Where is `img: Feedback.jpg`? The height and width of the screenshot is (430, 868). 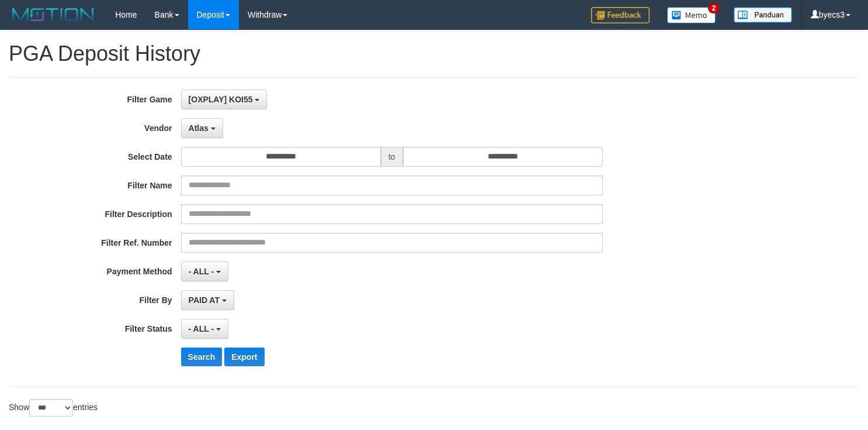 img: Feedback.jpg is located at coordinates (620, 15).